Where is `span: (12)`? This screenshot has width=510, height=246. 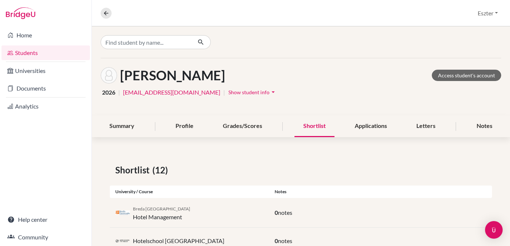
span: (12) is located at coordinates (162, 170).